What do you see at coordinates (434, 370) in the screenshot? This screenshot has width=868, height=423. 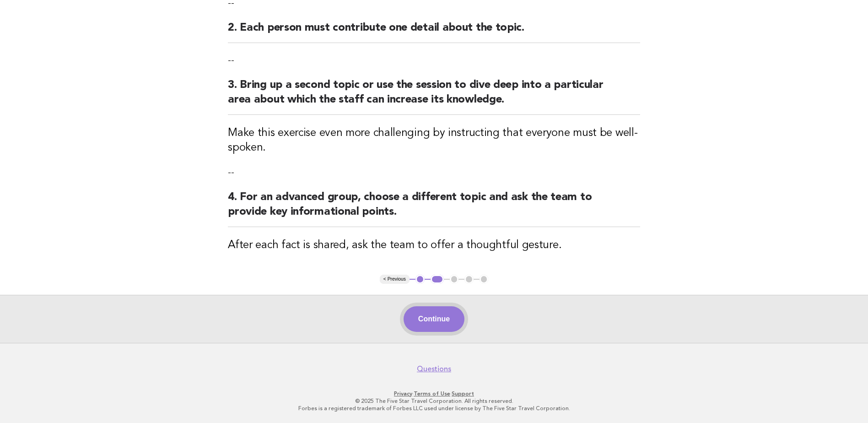 I see `a: Questions` at bounding box center [434, 370].